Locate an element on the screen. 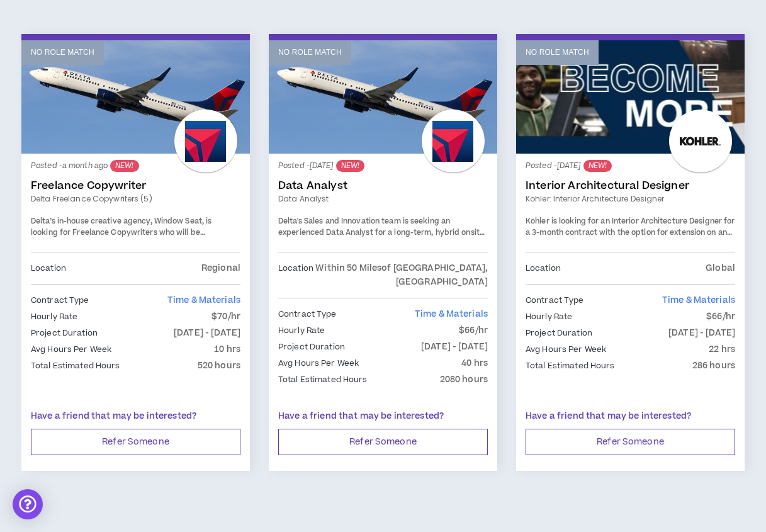 The height and width of the screenshot is (532, 766). a: Freelance Copywriter is located at coordinates (135, 186).